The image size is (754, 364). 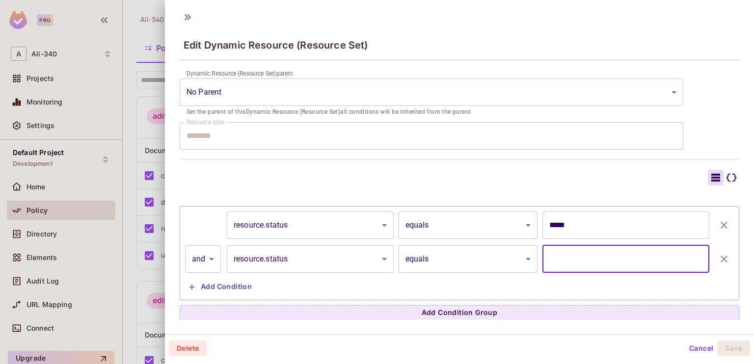 I want to click on button: Save, so click(x=734, y=349).